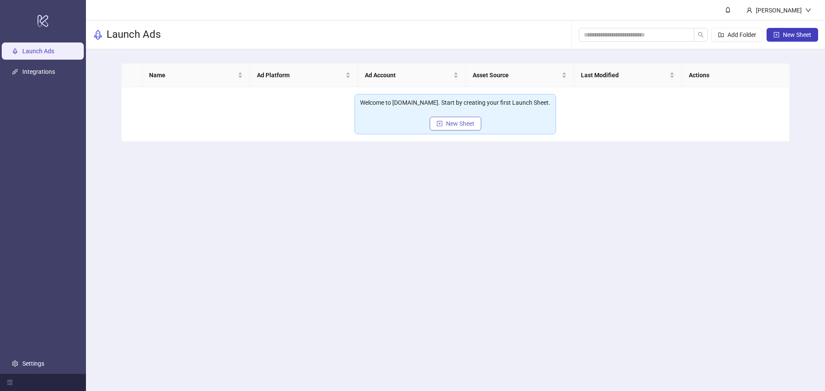 The height and width of the screenshot is (391, 825). I want to click on span: Ad Platform, so click(300, 75).